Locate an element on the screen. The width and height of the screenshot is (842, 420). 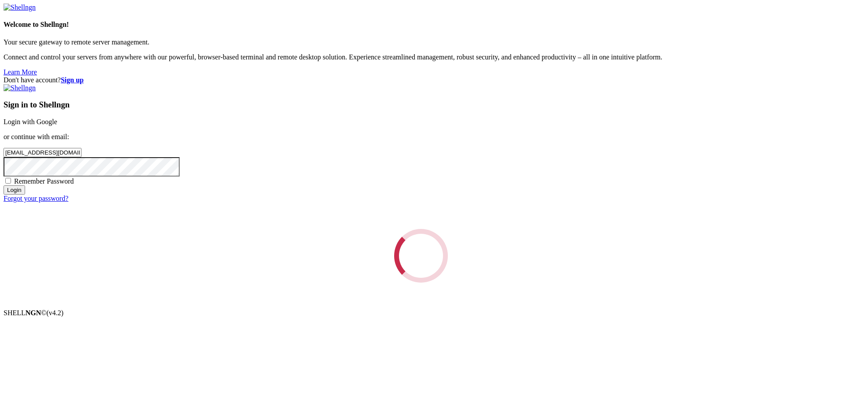
input: Login is located at coordinates (14, 190).